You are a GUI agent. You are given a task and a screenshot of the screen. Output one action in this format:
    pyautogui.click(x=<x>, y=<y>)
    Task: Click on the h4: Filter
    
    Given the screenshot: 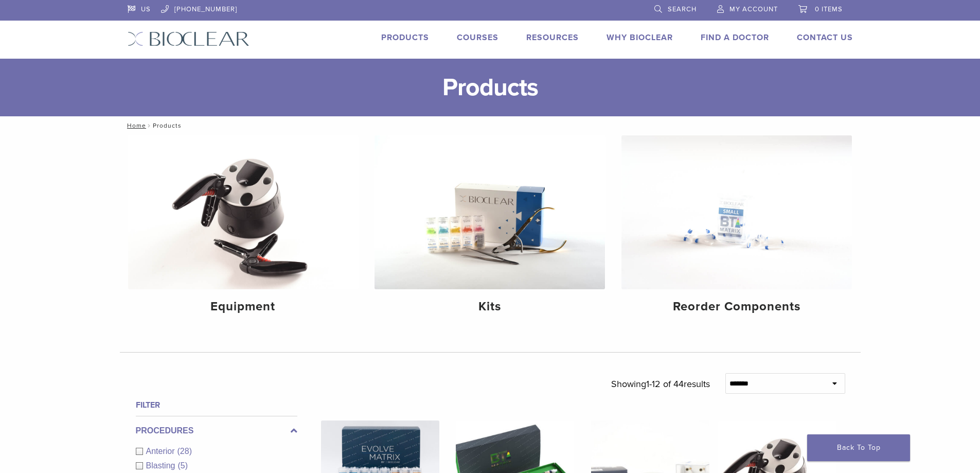 What is the action you would take?
    pyautogui.click(x=216, y=405)
    